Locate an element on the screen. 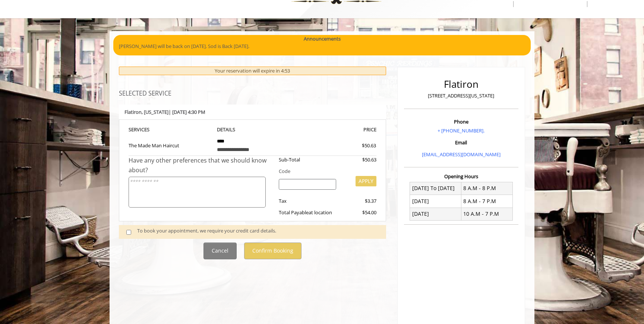 The width and height of the screenshot is (644, 324). td: 8 A.M - 7 P.M is located at coordinates (487, 201).